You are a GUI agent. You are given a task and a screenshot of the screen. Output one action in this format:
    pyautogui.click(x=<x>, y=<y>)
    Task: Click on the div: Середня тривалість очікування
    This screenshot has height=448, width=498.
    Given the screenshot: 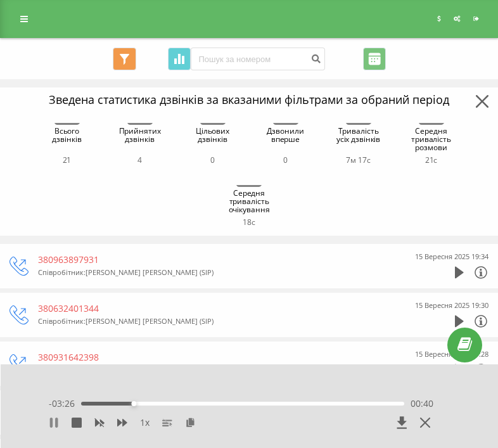 What is the action you would take?
    pyautogui.click(x=249, y=202)
    